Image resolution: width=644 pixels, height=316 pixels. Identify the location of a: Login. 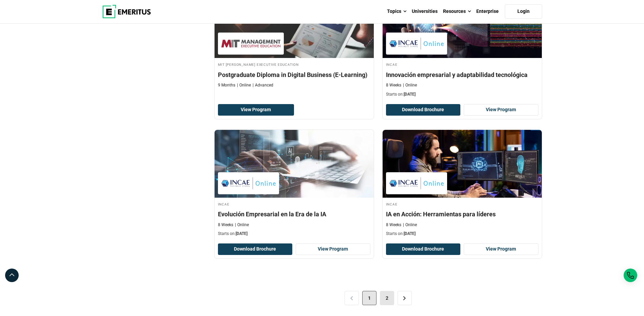
(524, 12).